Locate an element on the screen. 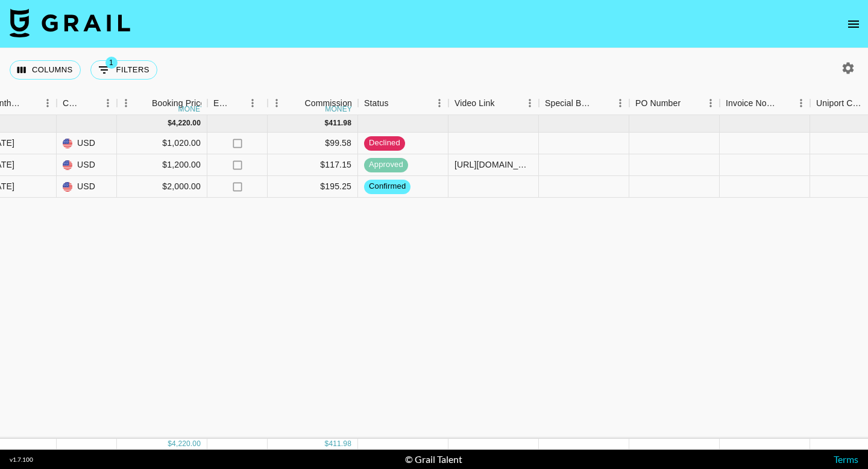  div: $99.58 is located at coordinates (313, 143).